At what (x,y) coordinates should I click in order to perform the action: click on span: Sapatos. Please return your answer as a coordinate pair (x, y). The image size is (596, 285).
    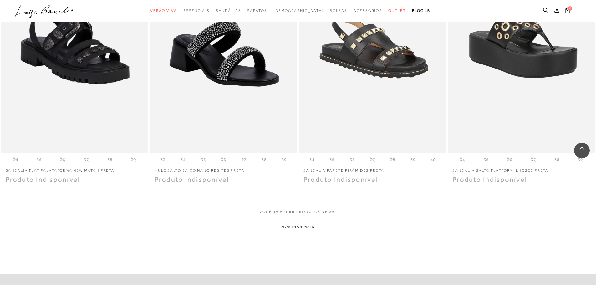
    Looking at the image, I should click on (257, 11).